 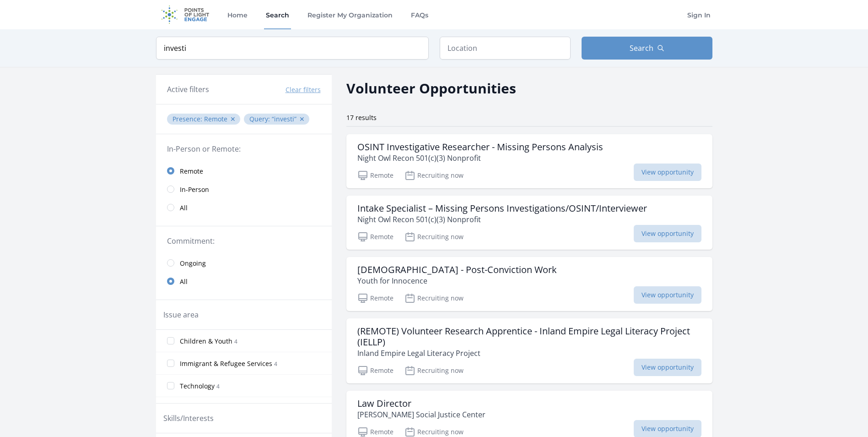 What do you see at coordinates (181, 315) in the screenshot?
I see `legend: Issue area` at bounding box center [181, 315].